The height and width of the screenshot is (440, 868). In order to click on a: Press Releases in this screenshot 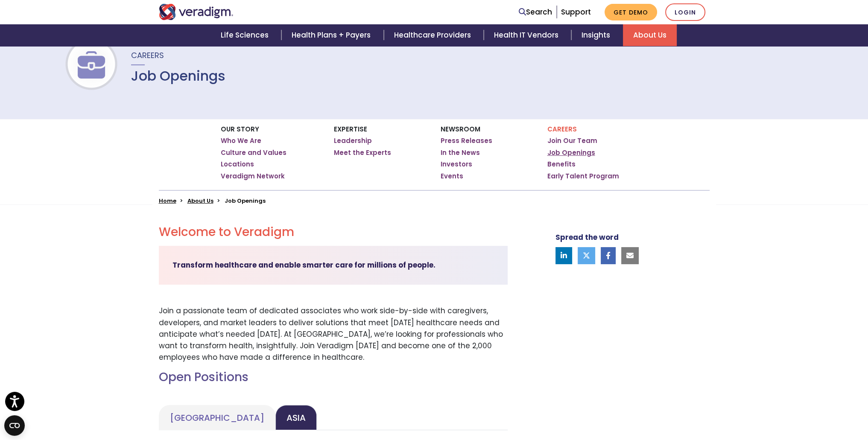, I will do `click(466, 141)`.